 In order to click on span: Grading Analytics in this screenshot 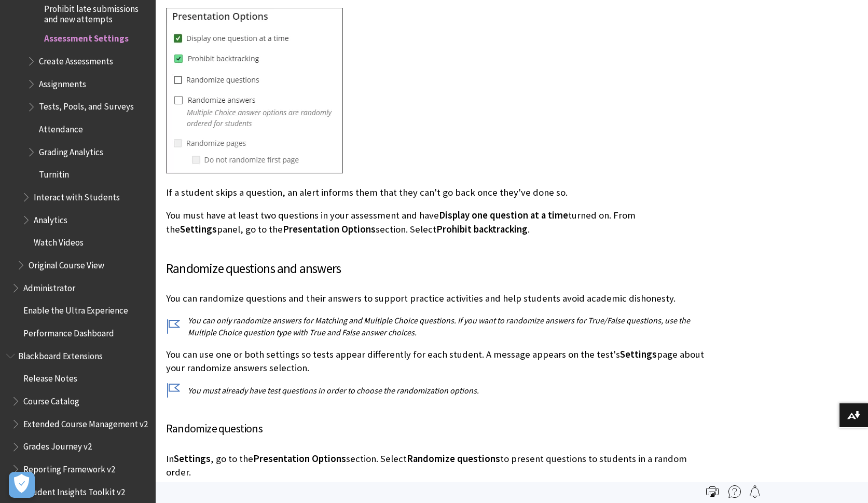, I will do `click(71, 150)`.